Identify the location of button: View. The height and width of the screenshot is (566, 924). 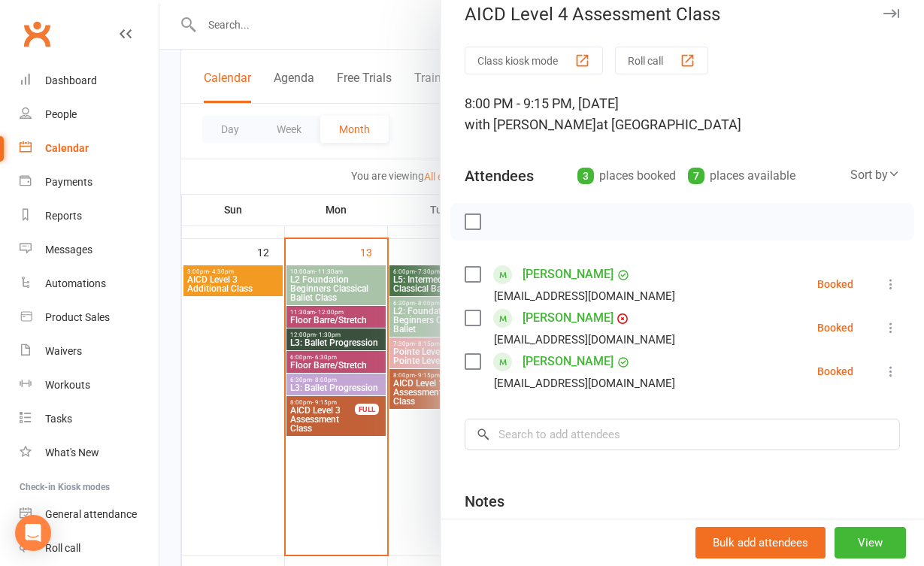
(870, 542).